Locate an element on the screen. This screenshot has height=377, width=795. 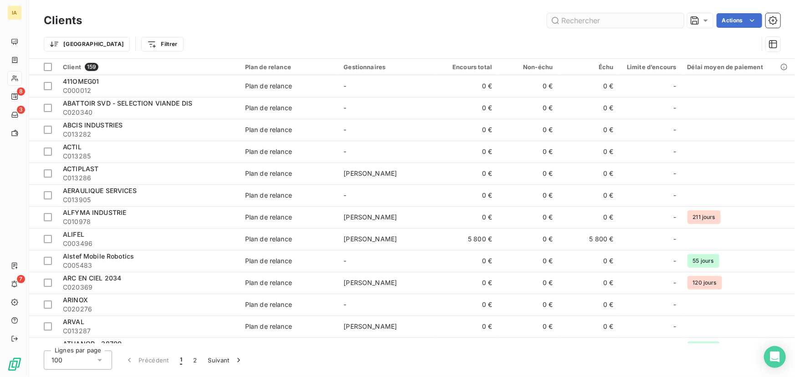
span: 3 is located at coordinates (21, 110).